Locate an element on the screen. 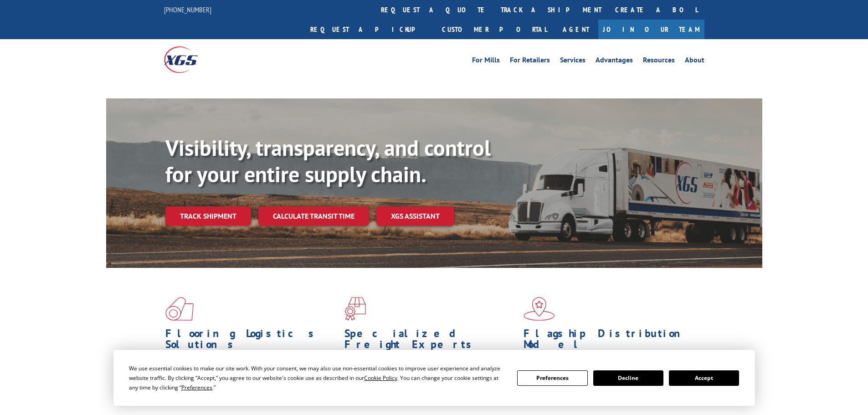 This screenshot has height=415, width=868. span: Preferences is located at coordinates (196, 387).